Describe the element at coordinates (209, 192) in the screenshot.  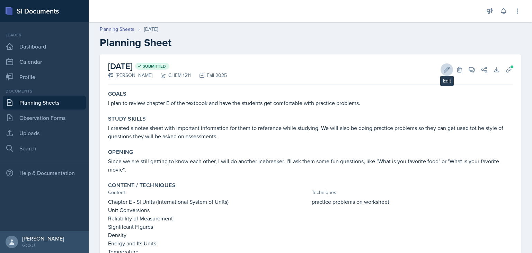
I see `div: Content` at that location.